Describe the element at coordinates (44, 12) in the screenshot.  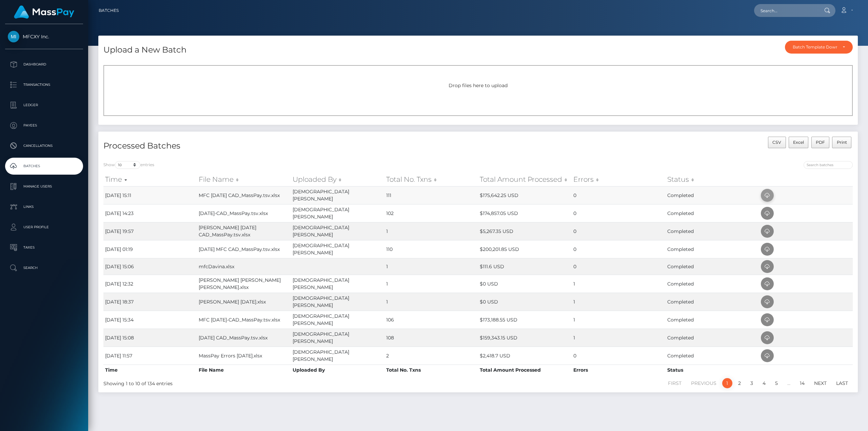
I see `img: MassPay Logo` at that location.